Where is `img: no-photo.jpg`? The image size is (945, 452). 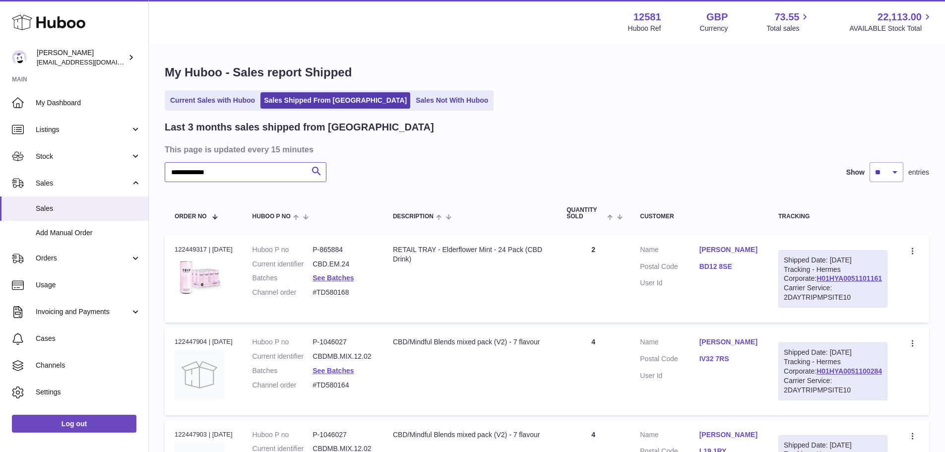 img: no-photo.jpg is located at coordinates (199, 375).